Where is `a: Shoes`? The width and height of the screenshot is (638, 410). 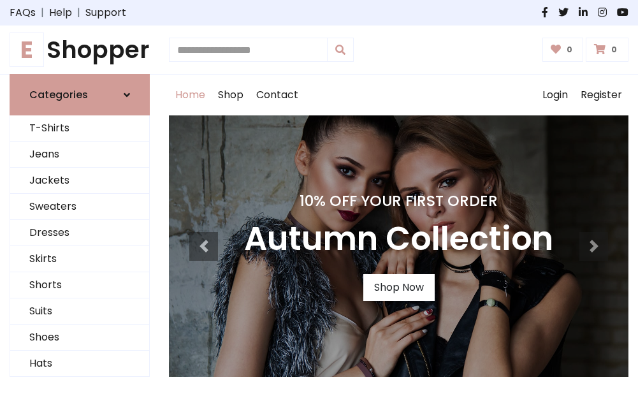 a: Shoes is located at coordinates (80, 337).